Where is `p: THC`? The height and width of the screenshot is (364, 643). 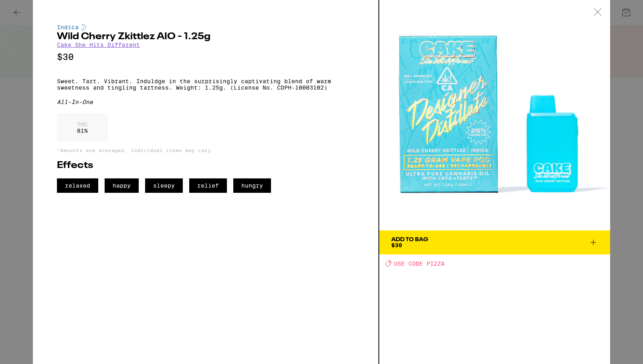
p: THC is located at coordinates (82, 124).